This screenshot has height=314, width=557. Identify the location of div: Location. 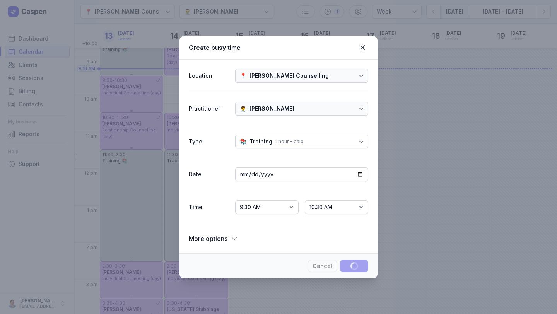
(209, 76).